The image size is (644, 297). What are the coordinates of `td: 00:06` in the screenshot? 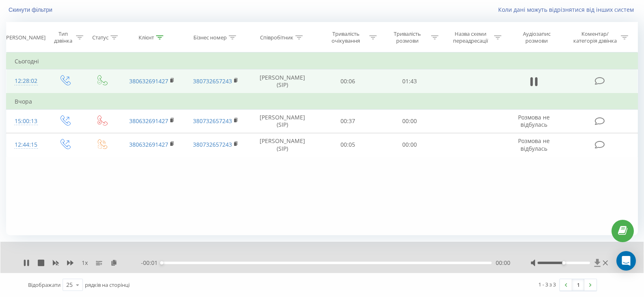 It's located at (348, 81).